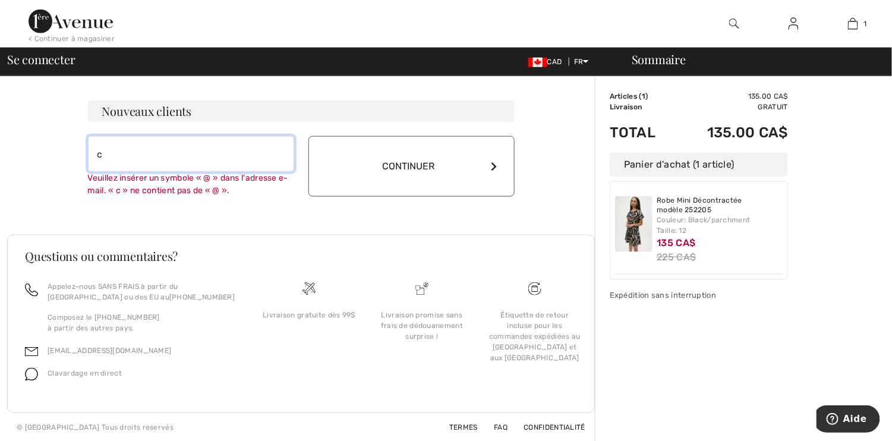 This screenshot has width=892, height=441. Describe the element at coordinates (853, 24) in the screenshot. I see `a: 1` at that location.